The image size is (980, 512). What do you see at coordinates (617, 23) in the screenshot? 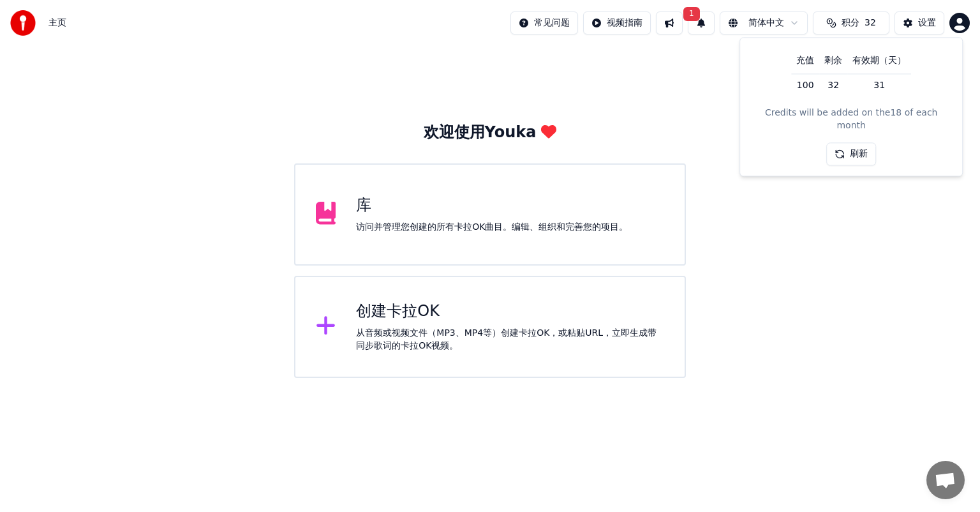
I see `button: 视频指南` at bounding box center [617, 23].